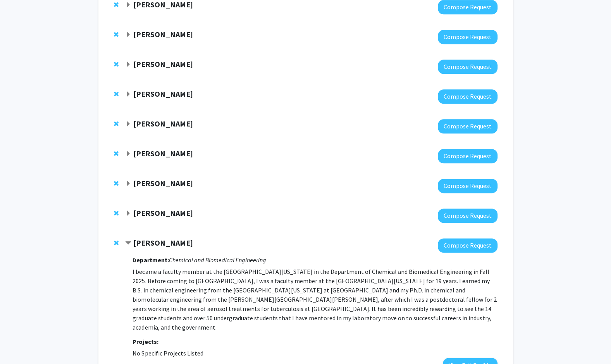 The image size is (611, 364). I want to click on span: Expand Ramji K. Bhandari Bookmark, so click(128, 214).